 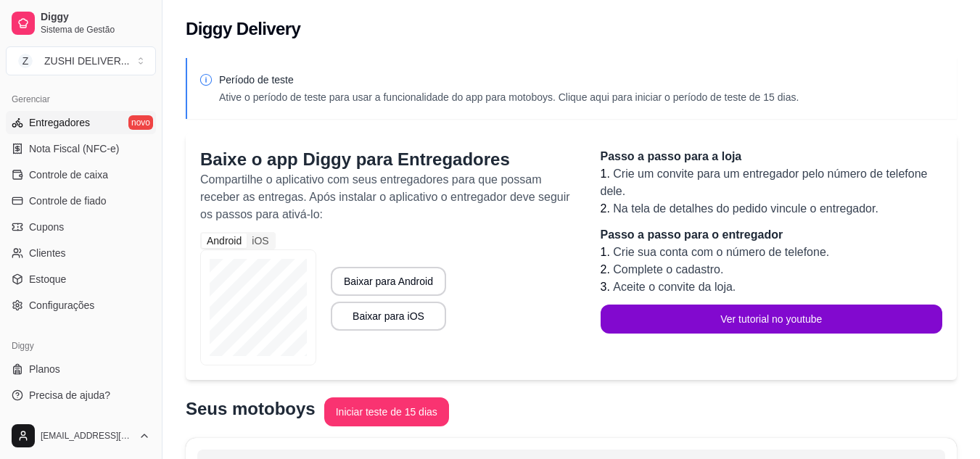 What do you see at coordinates (68, 175) in the screenshot?
I see `span: Controle de caixa` at bounding box center [68, 175].